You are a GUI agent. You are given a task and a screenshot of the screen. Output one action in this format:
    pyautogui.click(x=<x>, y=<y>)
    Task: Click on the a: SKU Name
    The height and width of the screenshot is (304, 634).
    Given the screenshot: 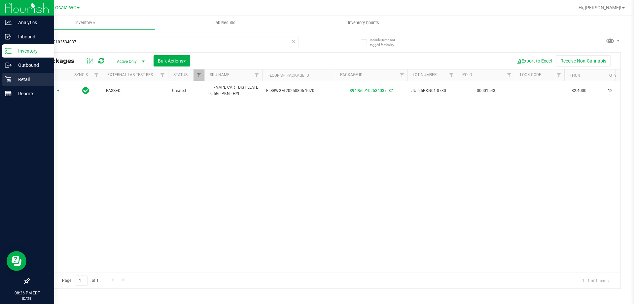 What is the action you would take?
    pyautogui.click(x=220, y=75)
    